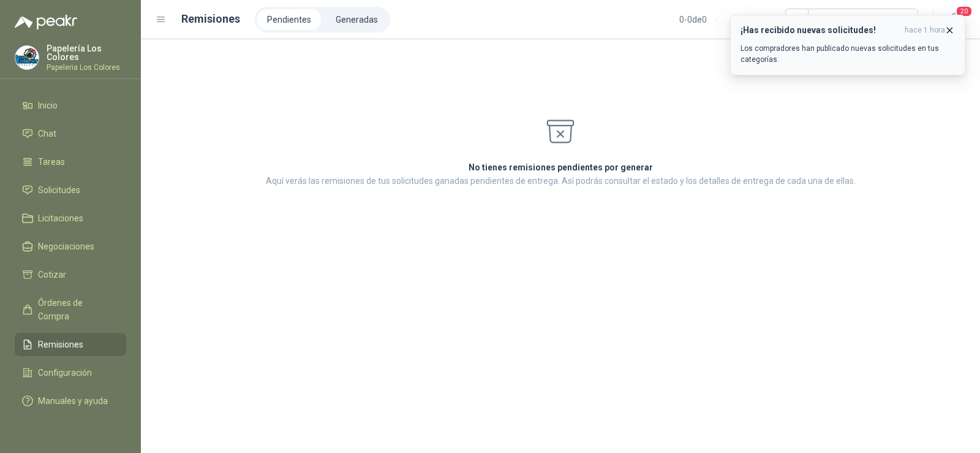 Image resolution: width=980 pixels, height=453 pixels. Describe the element at coordinates (70, 401) in the screenshot. I see `a: Manuales y ayuda` at that location.